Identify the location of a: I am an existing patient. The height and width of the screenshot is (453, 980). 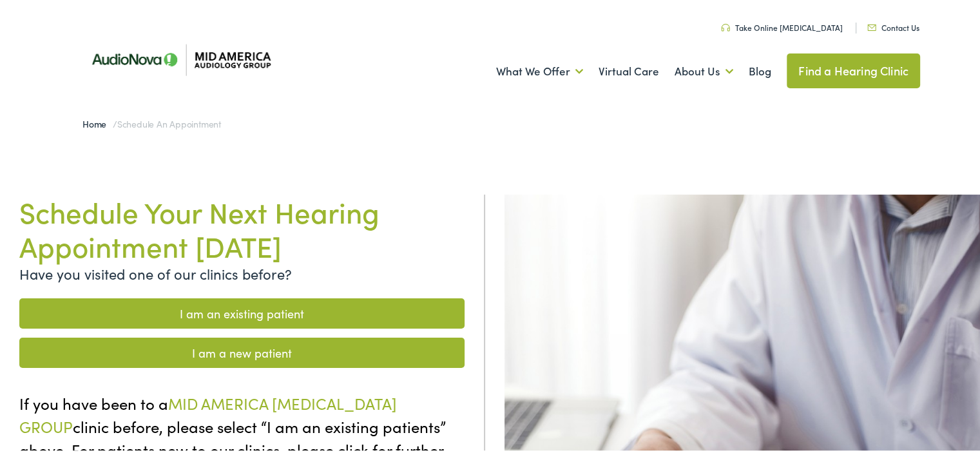
(242, 311).